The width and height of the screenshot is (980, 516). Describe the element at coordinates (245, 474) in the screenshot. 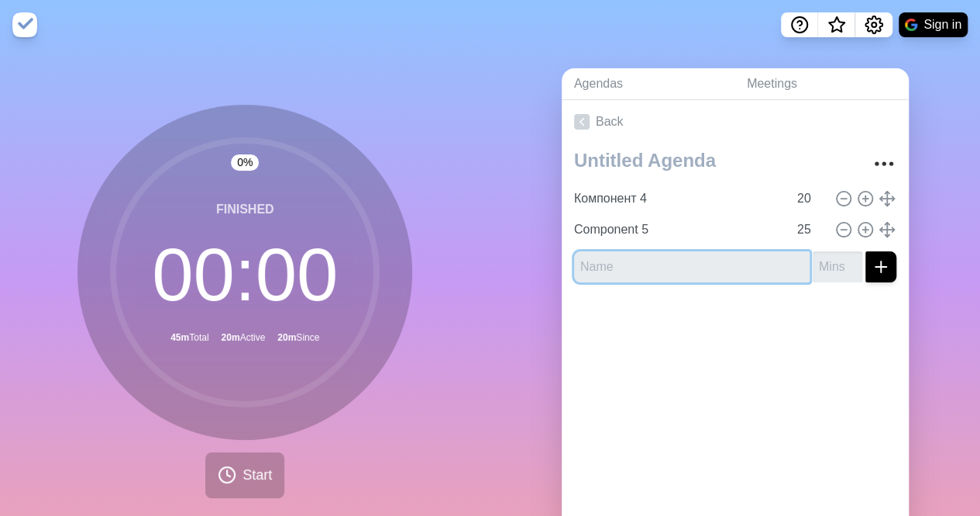

I see `button: Start` at that location.